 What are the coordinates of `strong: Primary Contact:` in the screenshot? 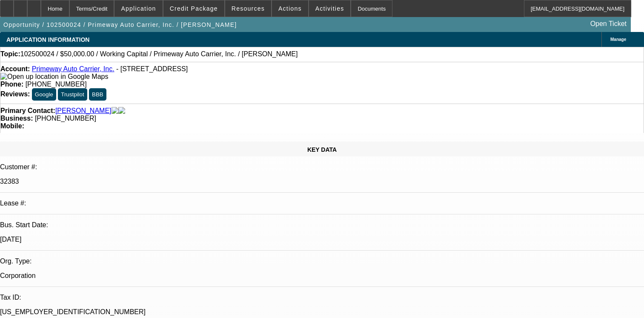 It's located at (28, 111).